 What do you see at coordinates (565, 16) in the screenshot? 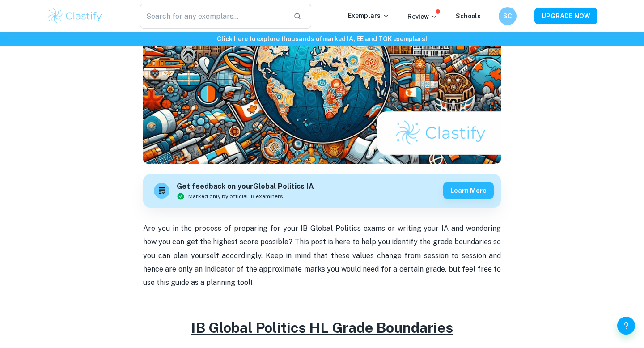
I see `button: UPGRADE NOW` at bounding box center [565, 16].